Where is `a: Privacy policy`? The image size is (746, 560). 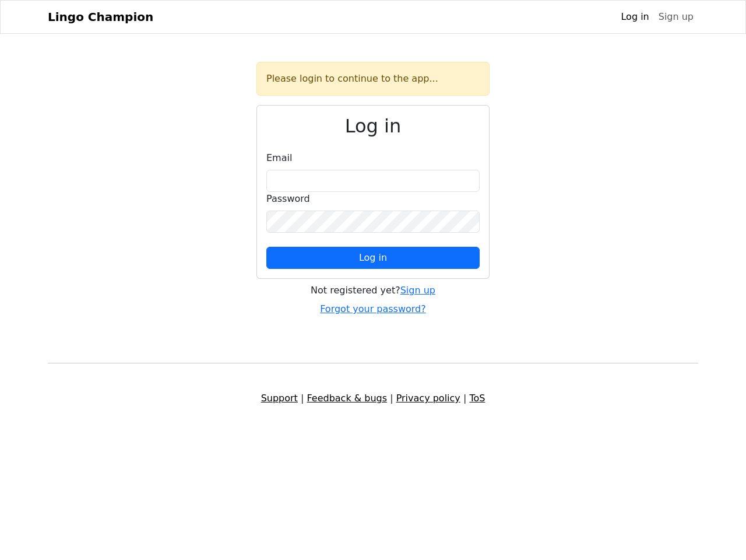
a: Privacy policy is located at coordinates (429, 398).